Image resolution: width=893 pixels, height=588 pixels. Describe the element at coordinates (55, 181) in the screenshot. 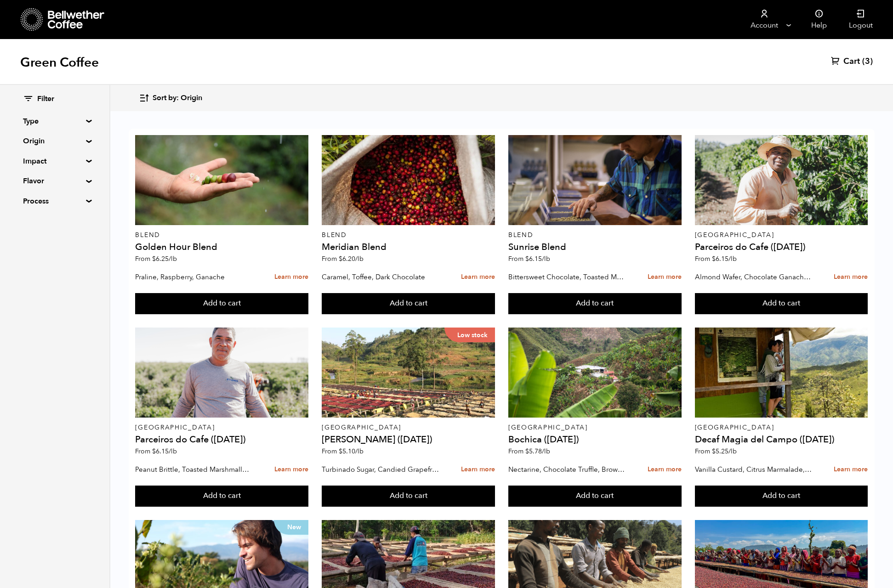

I see `summary: Flavor` at that location.